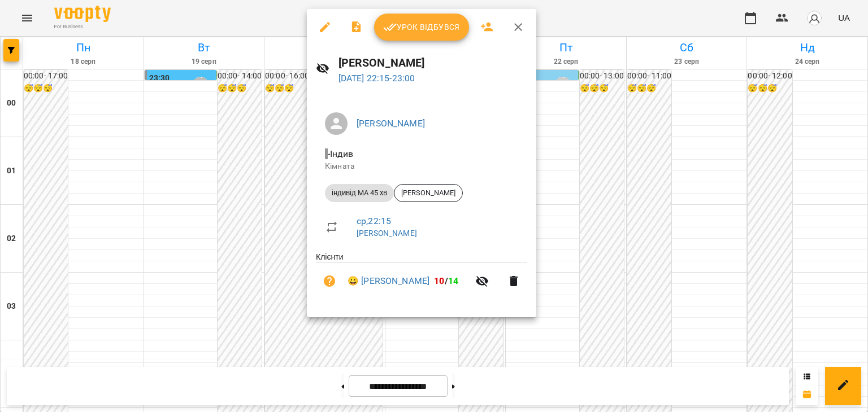 The width and height of the screenshot is (868, 412). Describe the element at coordinates (421, 27) in the screenshot. I see `span: Урок відбувся` at that location.